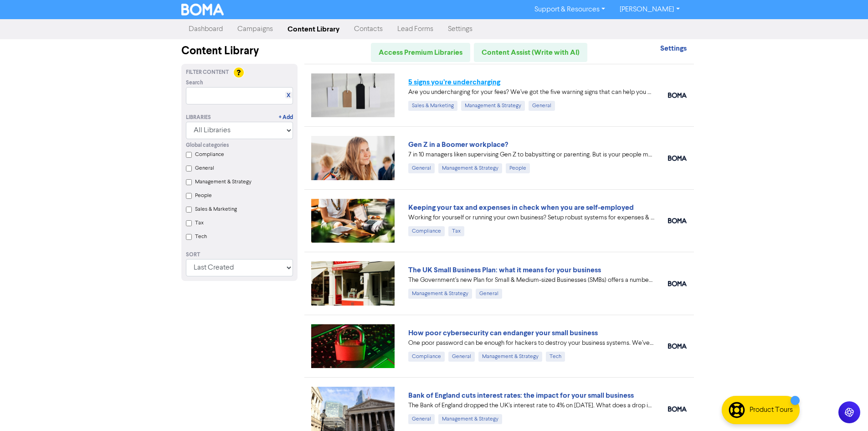 This screenshot has height=431, width=868. Describe the element at coordinates (521, 395) in the screenshot. I see `a: Bank of England cuts interest rates: the impact for your small business` at that location.